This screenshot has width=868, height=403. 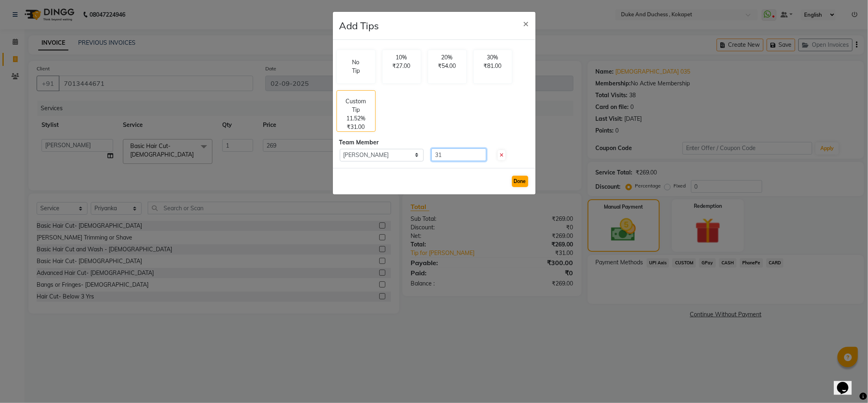 I want to click on button: Done, so click(x=520, y=182).